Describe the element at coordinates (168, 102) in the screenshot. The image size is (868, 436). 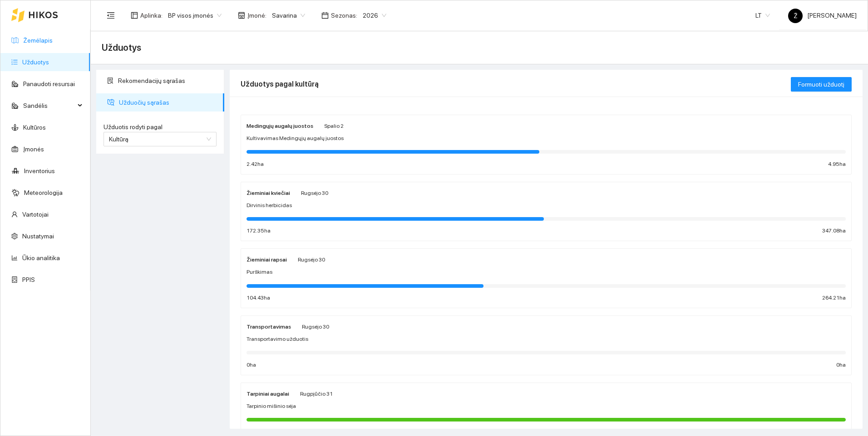
I see `span: Užduočių sąrašas` at that location.